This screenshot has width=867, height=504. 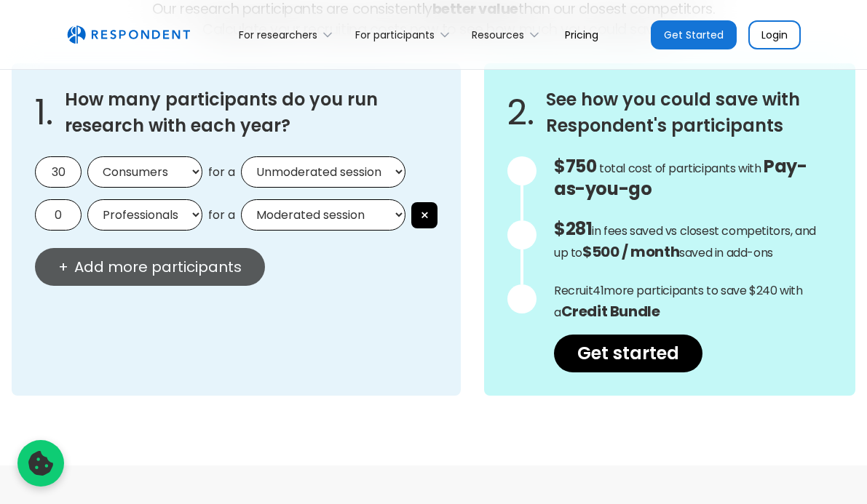 I want to click on strong: Credit Bundle, so click(x=611, y=311).